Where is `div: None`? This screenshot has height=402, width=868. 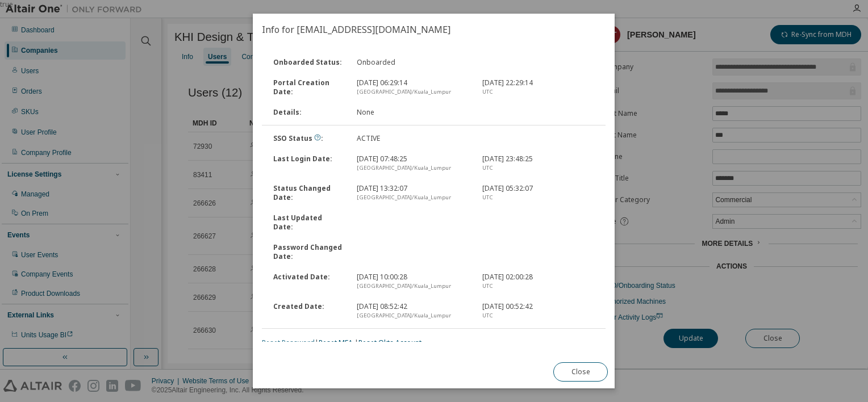
div: None is located at coordinates (413, 112).